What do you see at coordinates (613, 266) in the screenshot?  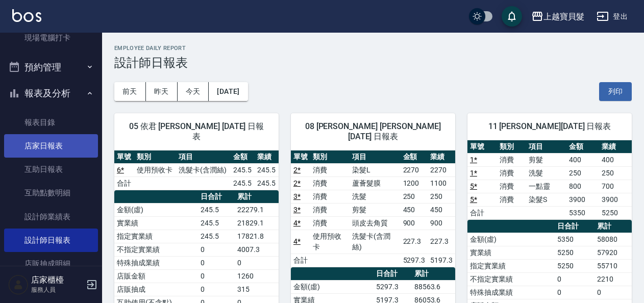 I see `td: 55710` at bounding box center [613, 266].